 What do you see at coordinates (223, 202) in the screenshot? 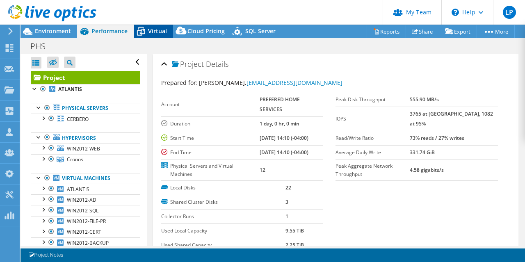
I see `label: Shared Cluster Disks` at bounding box center [223, 202].